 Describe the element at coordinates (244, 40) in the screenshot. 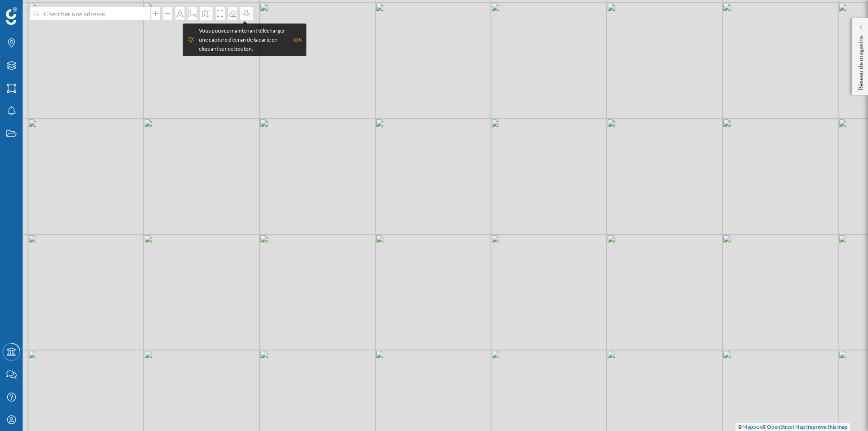

I see `div: Vous pouvez maintenant télécharger une capture d'écran de la carte en cliquant sur ce bouton.` at that location.